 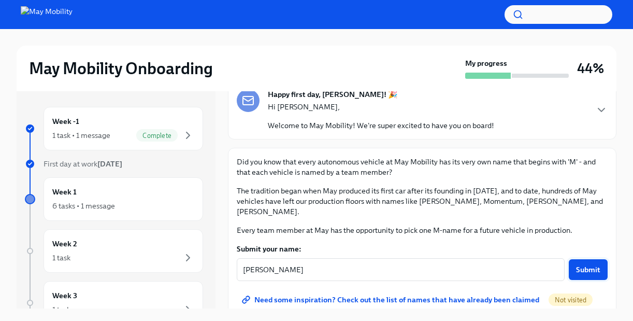 I want to click on strong: My progress, so click(x=486, y=63).